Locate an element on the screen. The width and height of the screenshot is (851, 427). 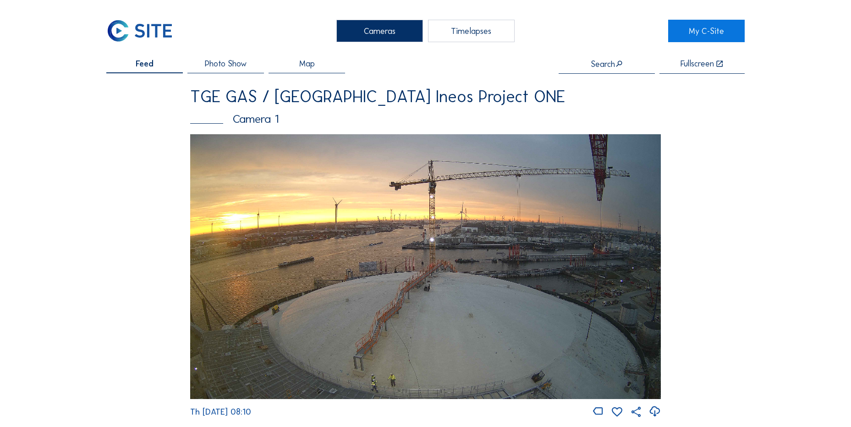
a: C-SITE Logo is located at coordinates (144, 31).